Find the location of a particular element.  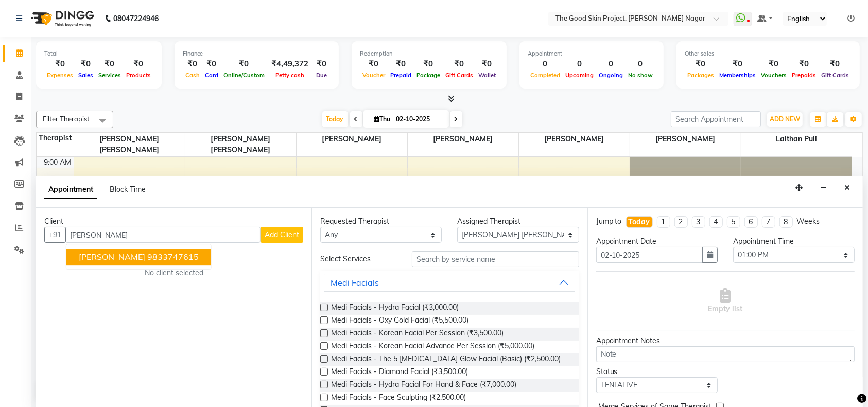

span: Block Time is located at coordinates (128, 189).